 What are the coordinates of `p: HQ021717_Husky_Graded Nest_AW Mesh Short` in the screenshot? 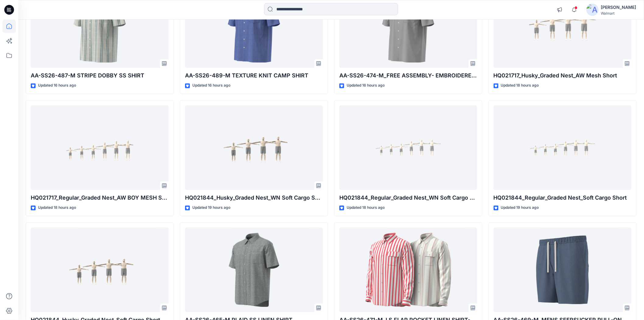 It's located at (563, 76).